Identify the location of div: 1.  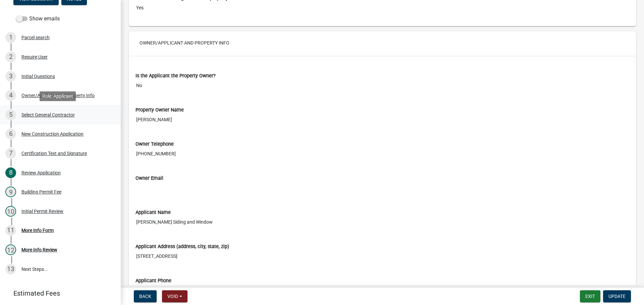
(11, 38).